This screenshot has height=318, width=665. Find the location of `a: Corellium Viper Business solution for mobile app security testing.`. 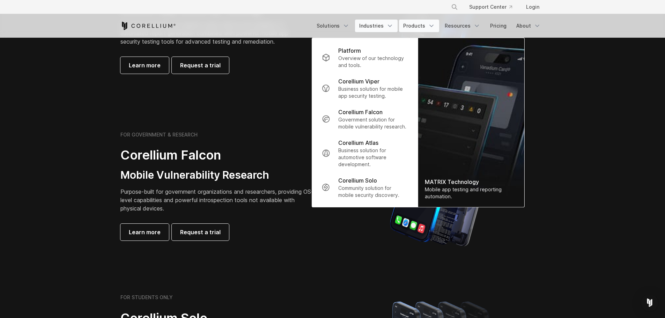

a: Corellium Viper Business solution for mobile app security testing. is located at coordinates (365, 88).